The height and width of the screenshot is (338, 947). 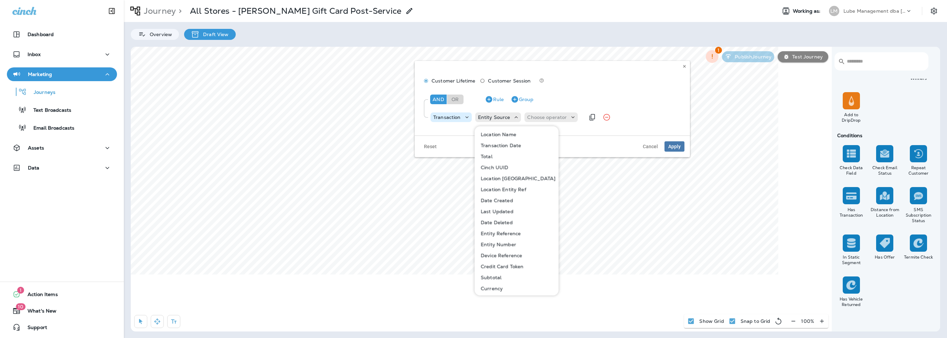 I want to click on div: Repeat Customer, so click(x=919, y=171).